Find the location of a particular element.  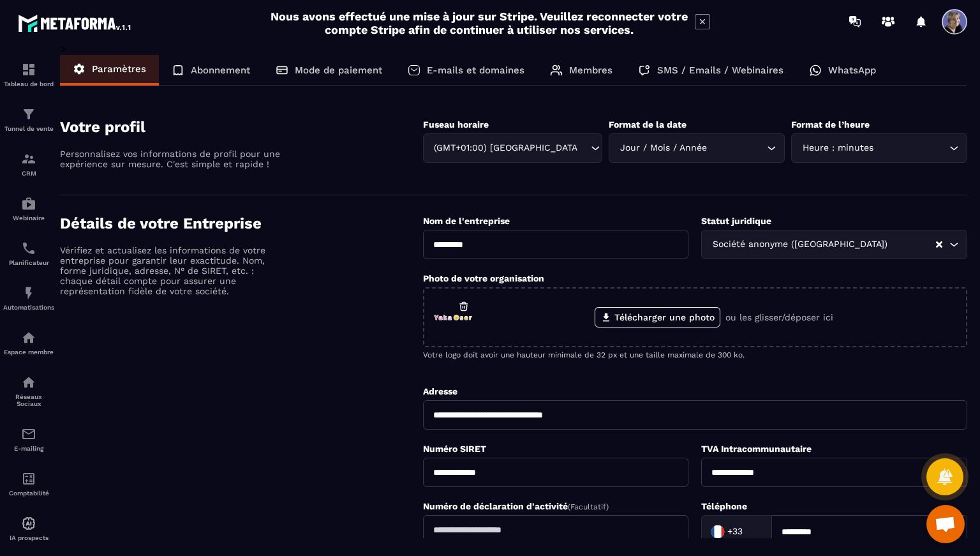

a: formationformationTableau de bord is located at coordinates (29, 75).